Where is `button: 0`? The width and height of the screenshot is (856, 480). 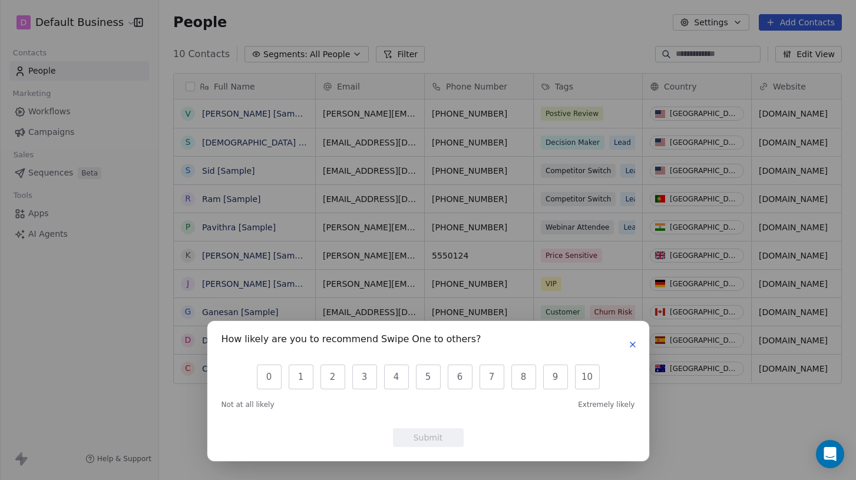
button: 0 is located at coordinates (269, 377).